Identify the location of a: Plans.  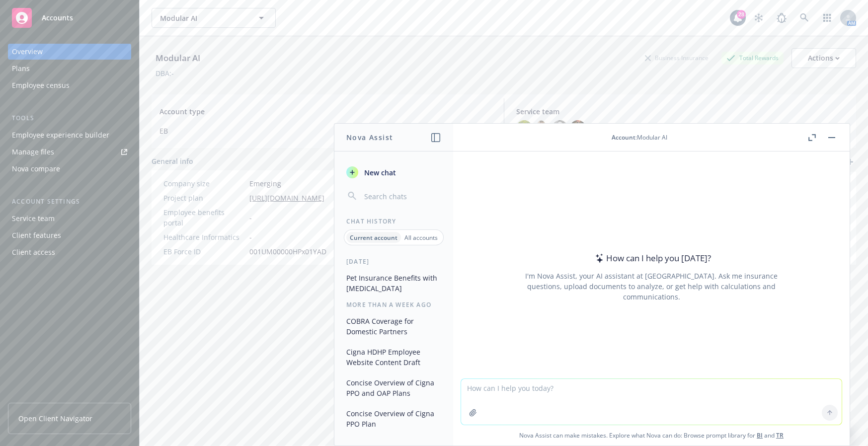
(70, 69).